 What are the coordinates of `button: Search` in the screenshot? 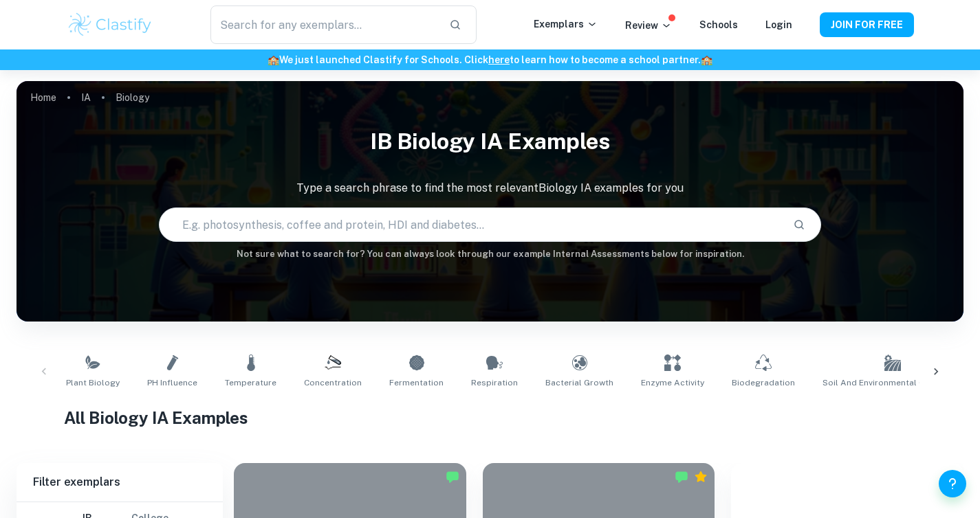 It's located at (799, 224).